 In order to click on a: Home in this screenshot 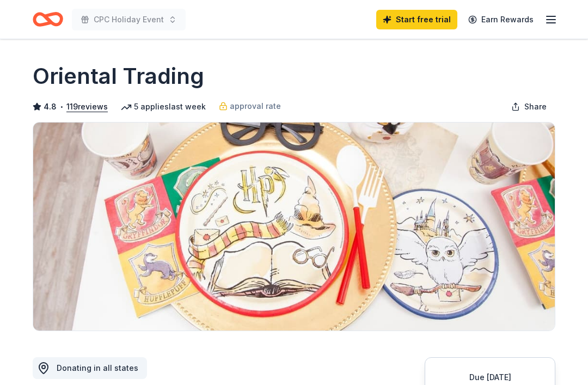, I will do `click(48, 19)`.